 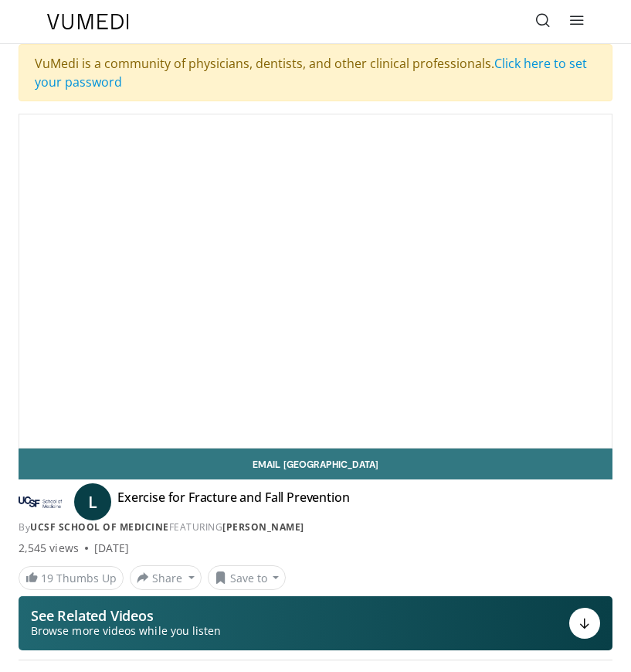 What do you see at coordinates (316, 281) in the screenshot?
I see `video-js: Video Player` at bounding box center [316, 281].